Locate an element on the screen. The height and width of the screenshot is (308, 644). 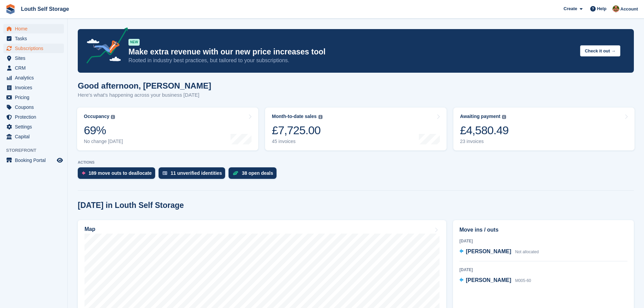
span: Analytics is located at coordinates (35, 78).